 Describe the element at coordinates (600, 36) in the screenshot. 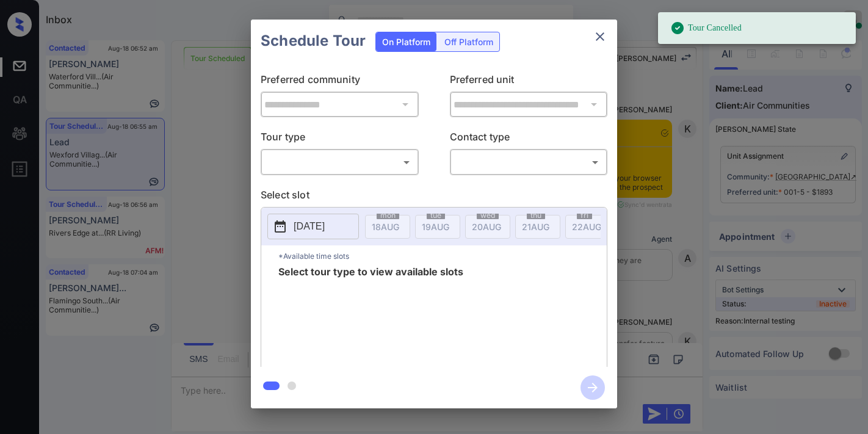

I see `button: close` at that location.